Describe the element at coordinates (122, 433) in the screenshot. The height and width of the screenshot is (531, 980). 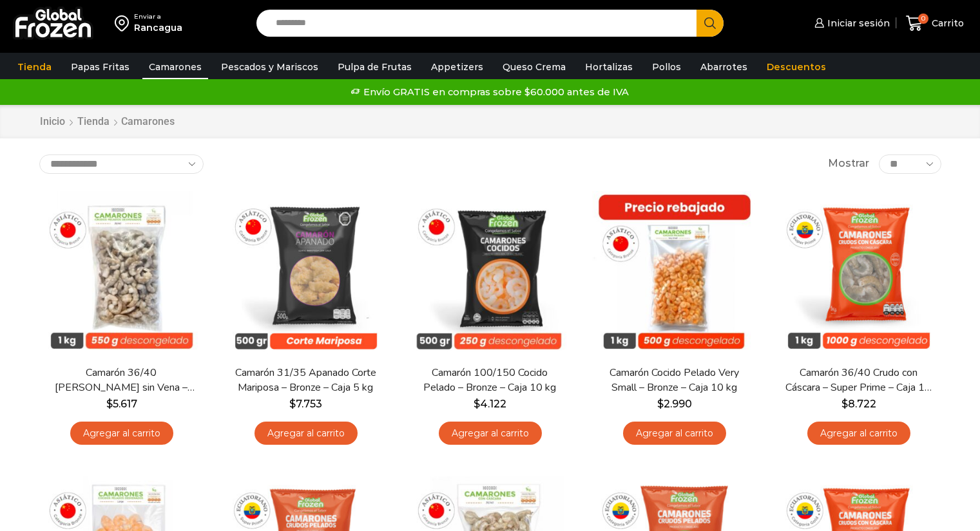
I see `a: Agregar al carrito: “Camarón 36/40 Crudo Pelado sin Vena - Bronze - Caja 10 kg”` at that location.